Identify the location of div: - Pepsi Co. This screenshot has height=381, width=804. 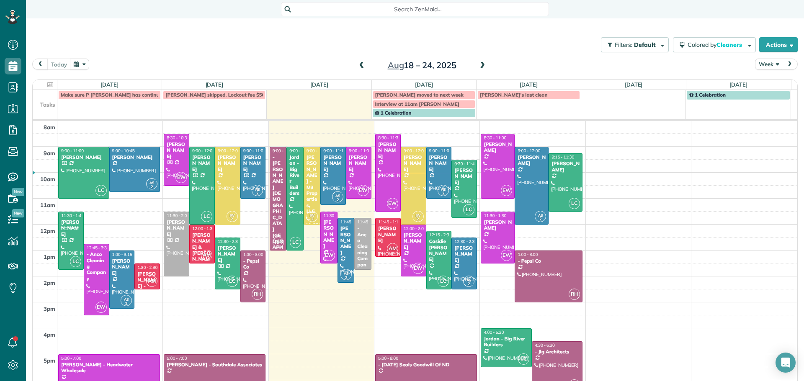
(253, 264).